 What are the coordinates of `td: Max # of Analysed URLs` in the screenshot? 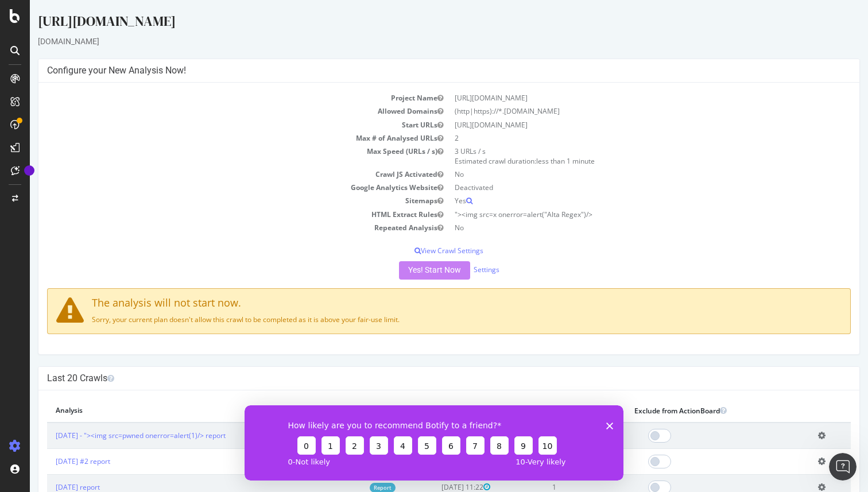 It's located at (218, 138).